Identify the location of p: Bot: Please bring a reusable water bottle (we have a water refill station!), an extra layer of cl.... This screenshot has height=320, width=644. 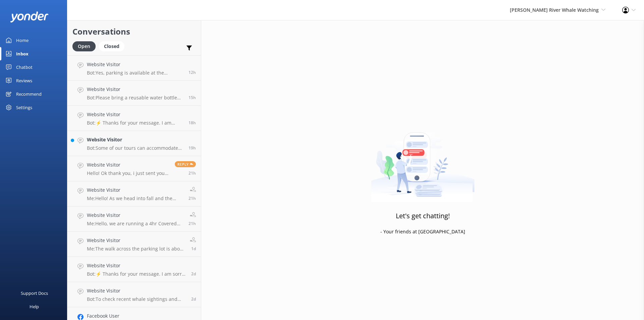
(135, 98).